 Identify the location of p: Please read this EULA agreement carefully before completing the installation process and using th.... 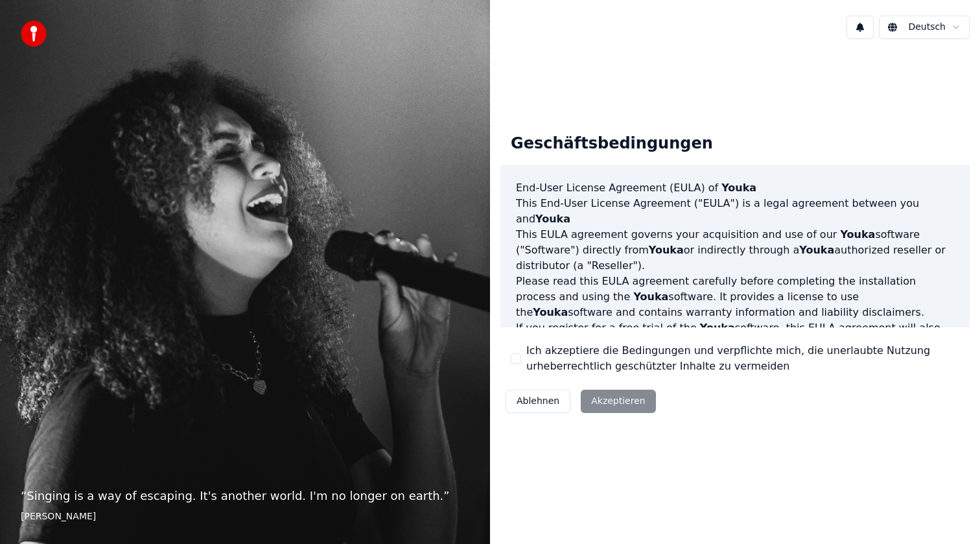
(735, 297).